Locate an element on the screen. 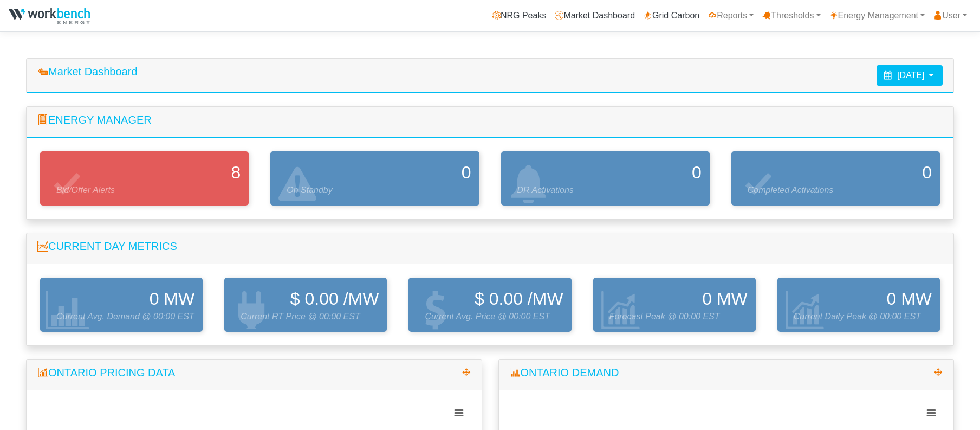 This screenshot has height=430, width=980. h5: Energy Manager is located at coordinates (490, 120).